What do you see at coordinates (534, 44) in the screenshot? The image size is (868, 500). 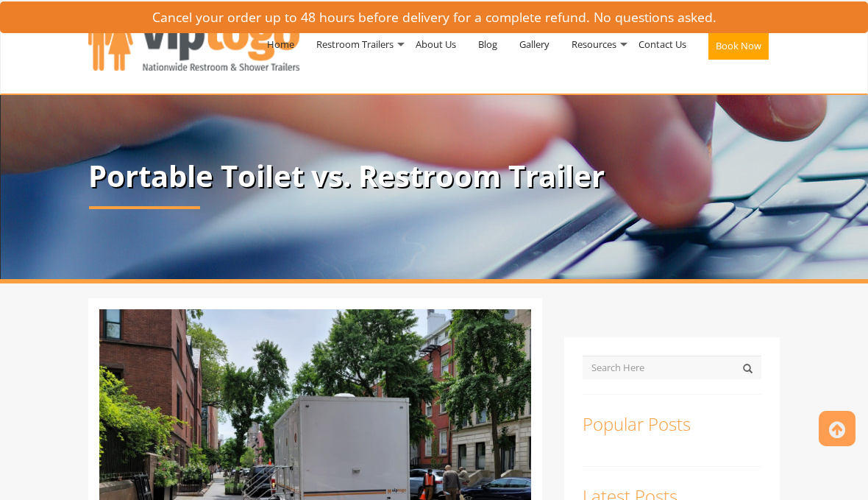 I see `a: Gallery` at bounding box center [534, 44].